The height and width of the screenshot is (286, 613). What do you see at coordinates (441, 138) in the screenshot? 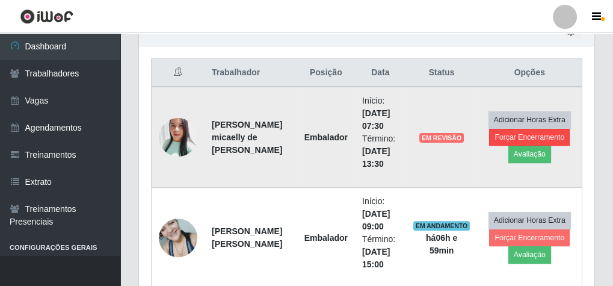
I see `span: EM REVISÃO` at bounding box center [441, 138].